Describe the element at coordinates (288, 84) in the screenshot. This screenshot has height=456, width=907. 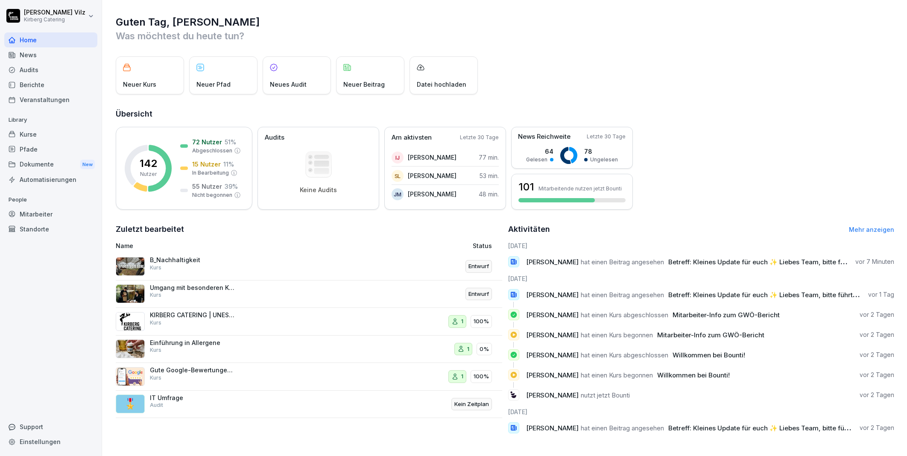
I see `p: Neues Audit` at that location.